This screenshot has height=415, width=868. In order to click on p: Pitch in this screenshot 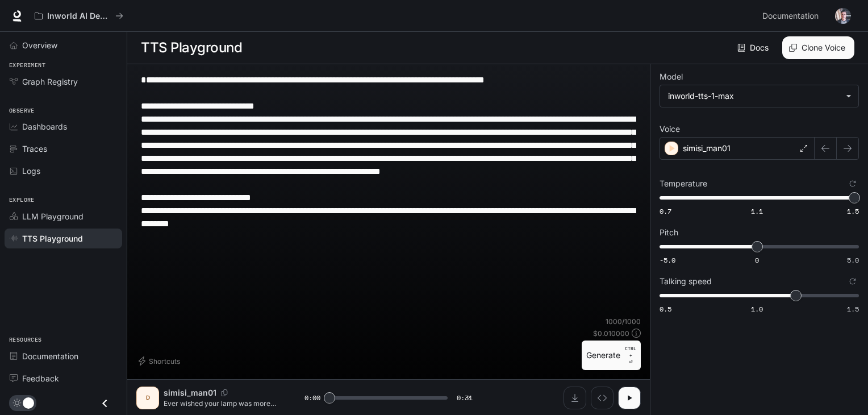, I will do `click(669, 232)`.